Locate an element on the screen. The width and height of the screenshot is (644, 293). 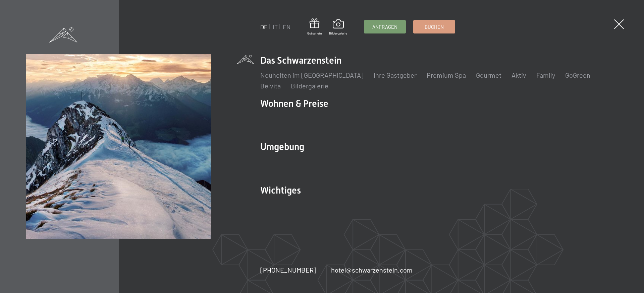
a: GoGreen is located at coordinates (578, 75).